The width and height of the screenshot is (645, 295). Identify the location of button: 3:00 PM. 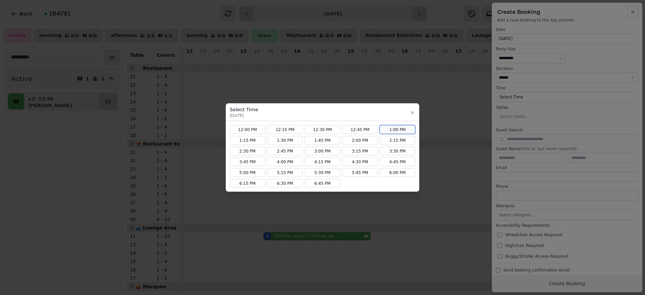
(322, 151).